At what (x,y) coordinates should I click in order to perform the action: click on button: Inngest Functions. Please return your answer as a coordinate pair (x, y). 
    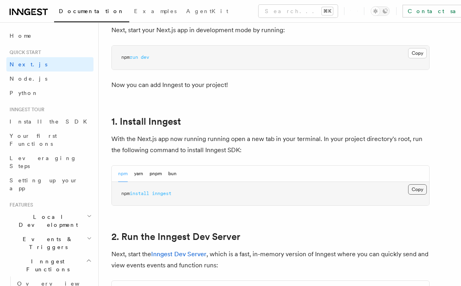
    Looking at the image, I should click on (50, 265).